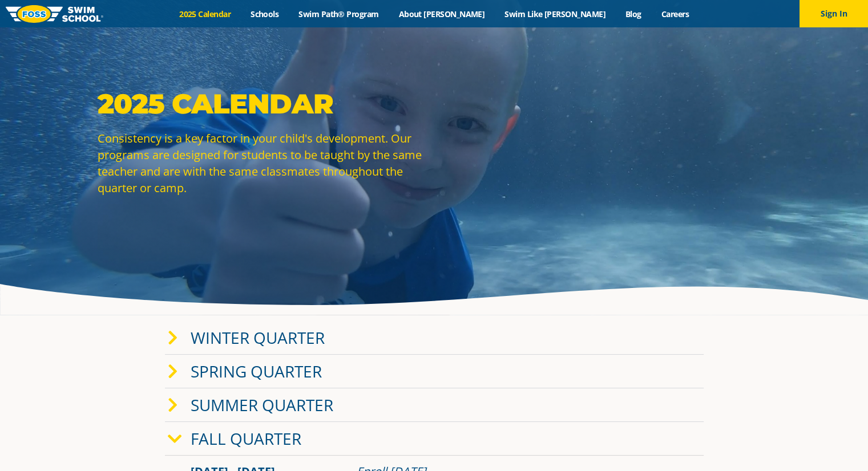  I want to click on a: Summer Quarter, so click(262, 405).